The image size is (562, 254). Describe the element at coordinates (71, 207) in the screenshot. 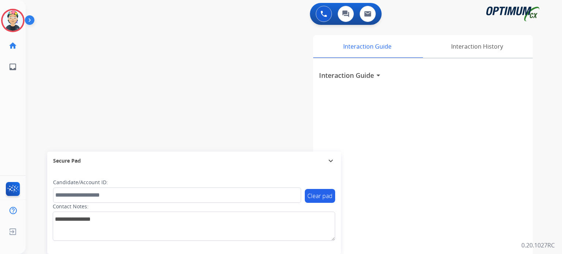

I see `label: Contact Notes:` at that location.